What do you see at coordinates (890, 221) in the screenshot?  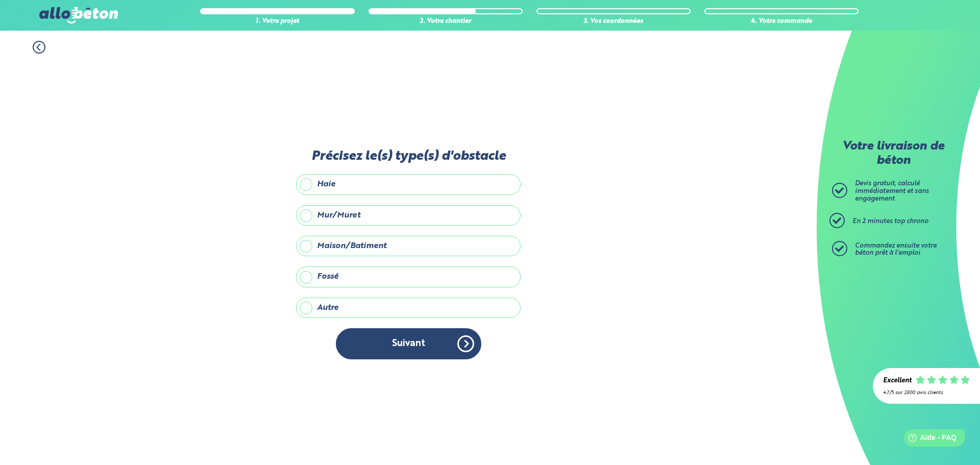 I see `span: En 2 minutes top chrono` at bounding box center [890, 221].